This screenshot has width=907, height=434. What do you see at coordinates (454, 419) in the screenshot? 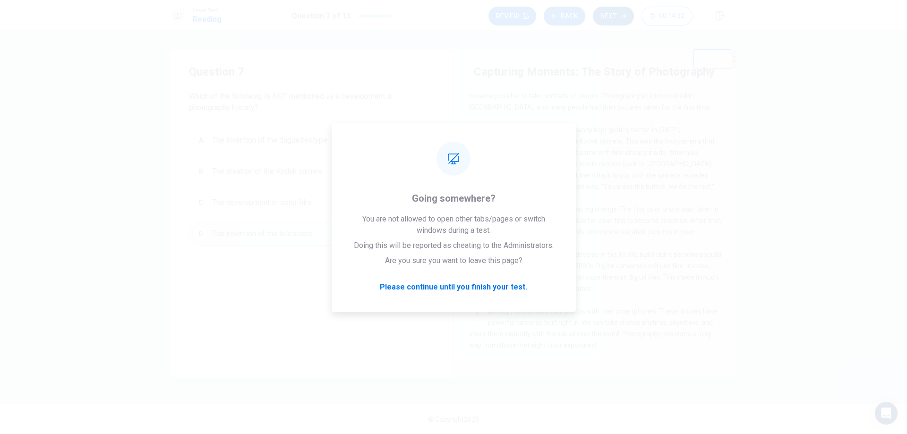
I see `span: © Copyright 2025` at bounding box center [454, 419].